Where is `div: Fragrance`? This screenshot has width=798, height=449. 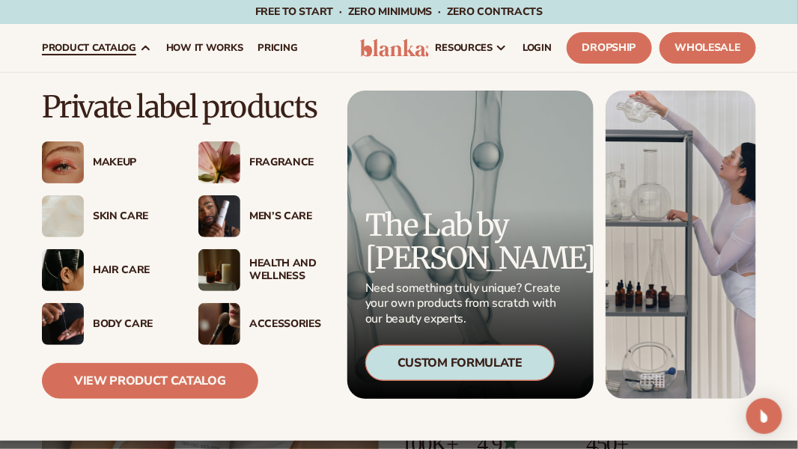 div: Fragrance is located at coordinates (287, 162).